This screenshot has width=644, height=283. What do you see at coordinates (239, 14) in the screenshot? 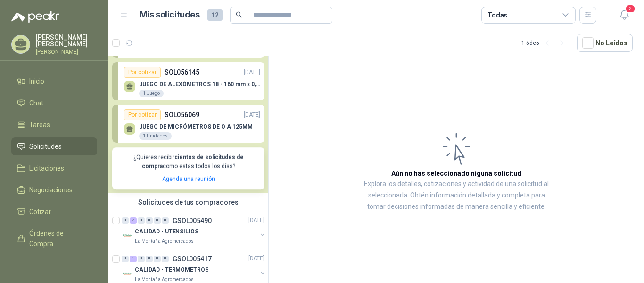
I see `span: search` at bounding box center [239, 14].